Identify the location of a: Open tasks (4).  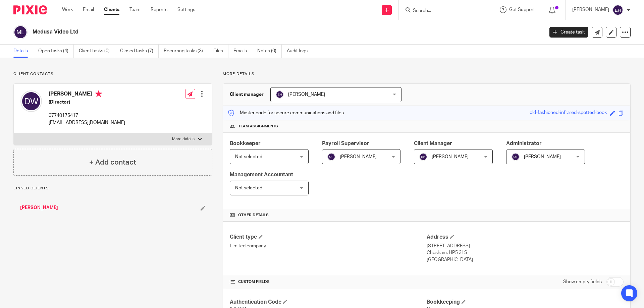
(56, 51).